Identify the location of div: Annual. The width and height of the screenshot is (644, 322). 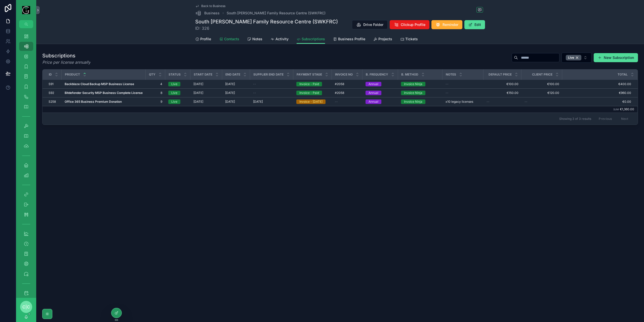
(373, 93).